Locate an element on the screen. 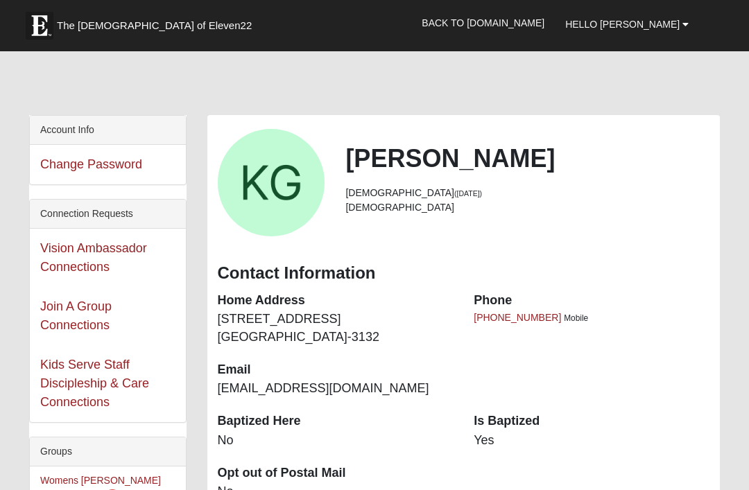 The image size is (749, 490). div: Groups is located at coordinates (108, 452).